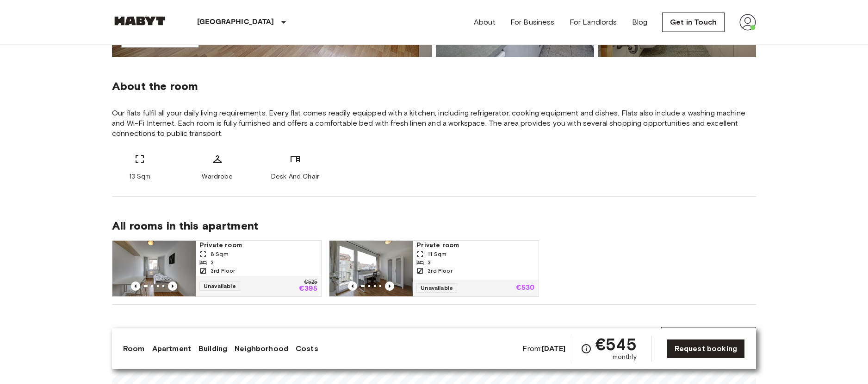 The image size is (868, 384). I want to click on a: Neighborhood, so click(261, 348).